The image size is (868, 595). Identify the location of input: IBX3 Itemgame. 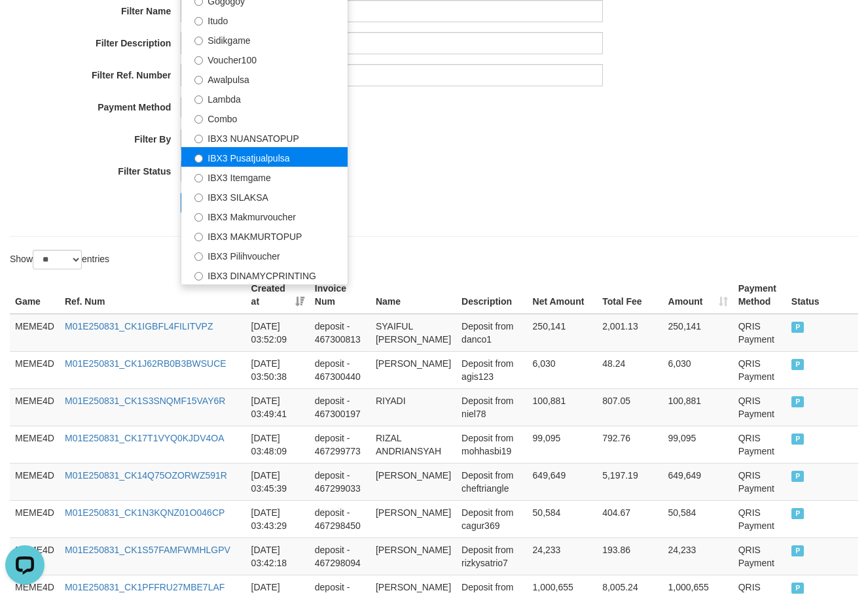
(198, 178).